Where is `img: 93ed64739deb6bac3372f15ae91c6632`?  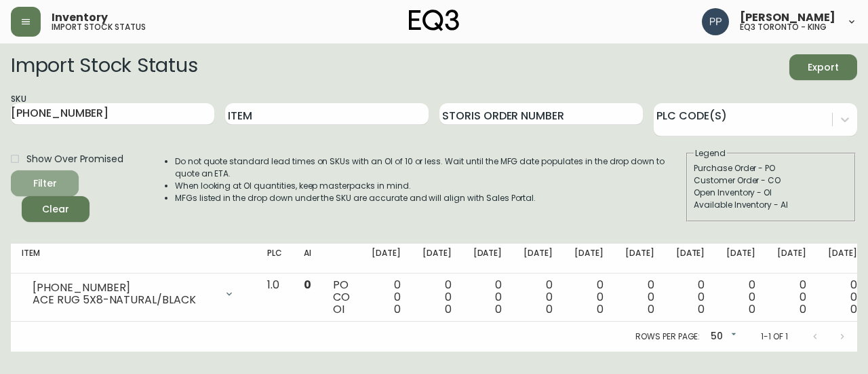 img: 93ed64739deb6bac3372f15ae91c6632 is located at coordinates (715, 22).